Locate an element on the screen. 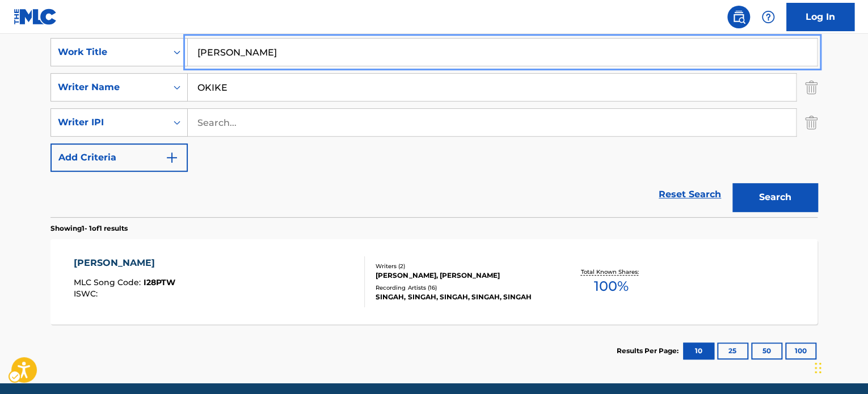  p: Total Known Shares: is located at coordinates (610, 272).